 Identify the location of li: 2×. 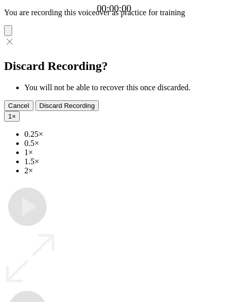
(124, 171).